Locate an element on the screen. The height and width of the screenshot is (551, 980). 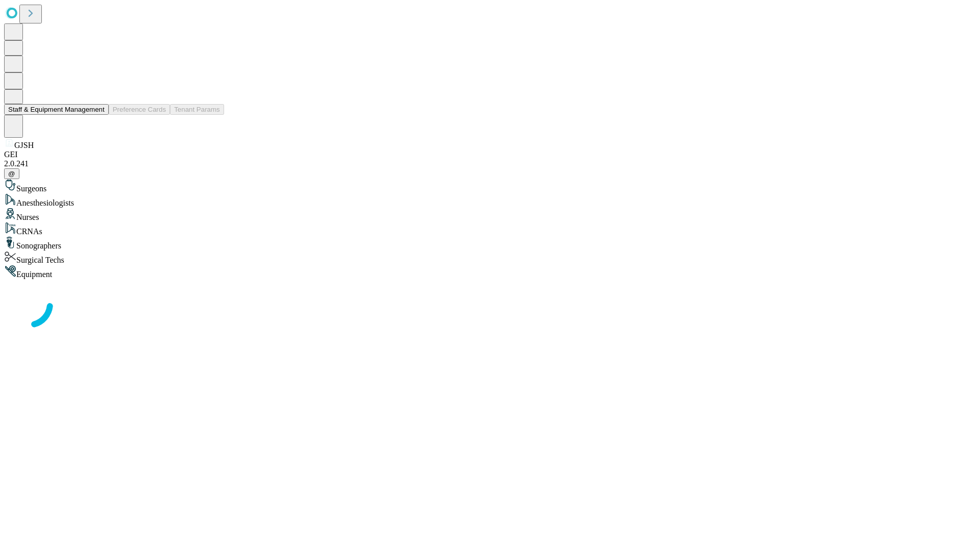
div: Anesthesiologists is located at coordinates (490, 200).